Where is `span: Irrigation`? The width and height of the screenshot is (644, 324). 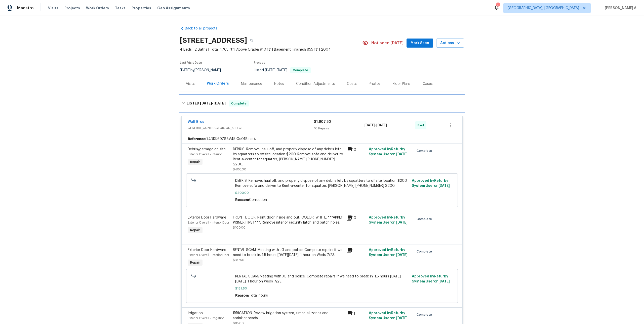
span: Irrigation is located at coordinates (195, 313).